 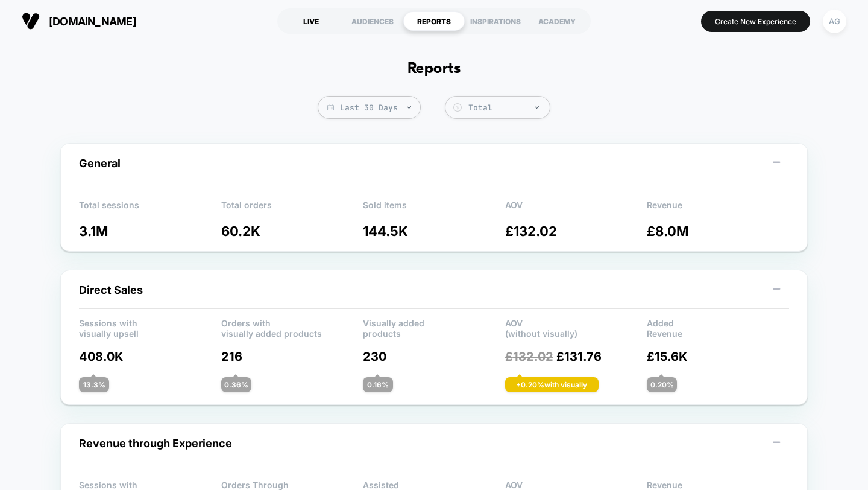 I want to click on p: Visually added products, so click(x=434, y=327).